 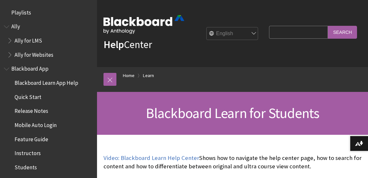 What do you see at coordinates (232, 34) in the screenshot?
I see `select: Site Language Selector` at bounding box center [232, 34].